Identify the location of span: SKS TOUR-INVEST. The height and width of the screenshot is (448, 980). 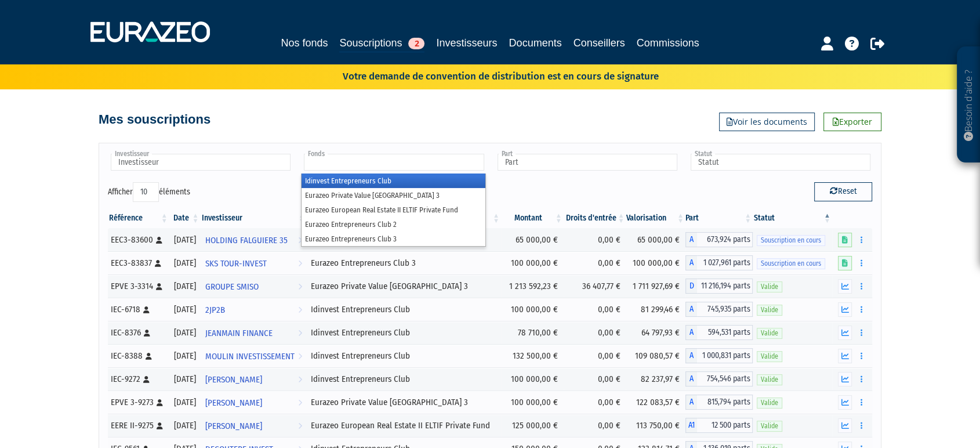
(236, 264).